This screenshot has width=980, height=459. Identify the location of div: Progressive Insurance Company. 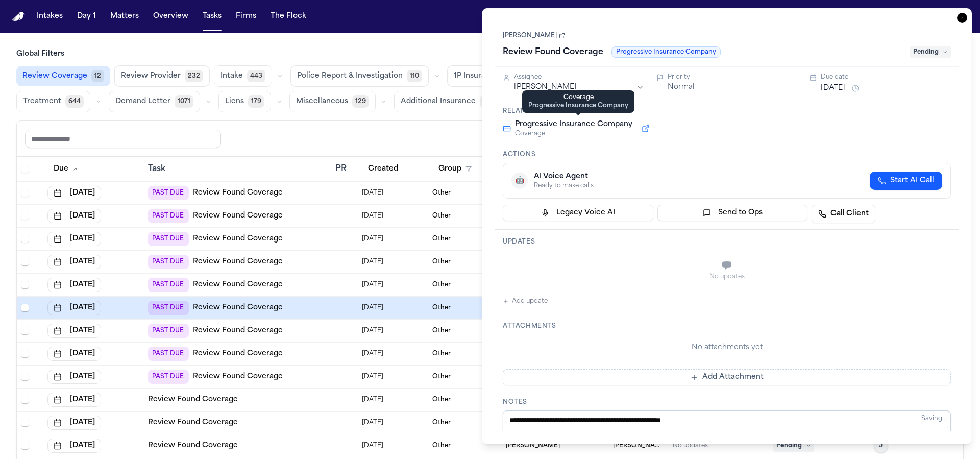
(578, 106).